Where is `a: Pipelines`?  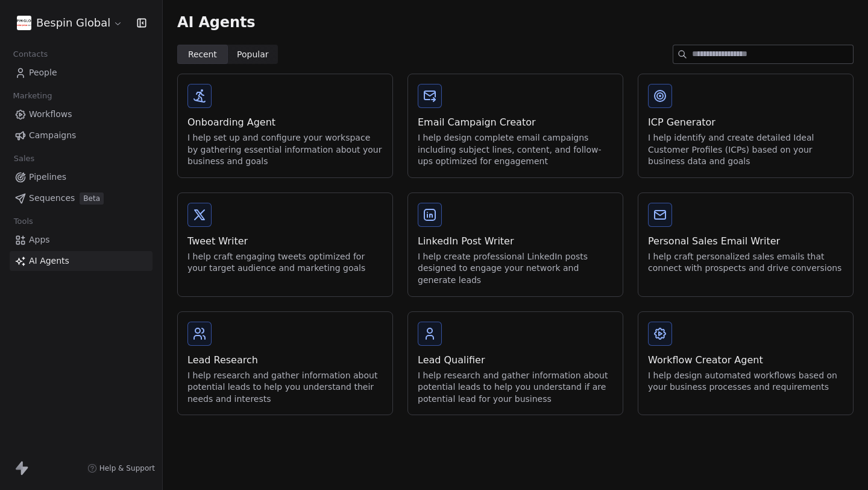 a: Pipelines is located at coordinates (81, 177).